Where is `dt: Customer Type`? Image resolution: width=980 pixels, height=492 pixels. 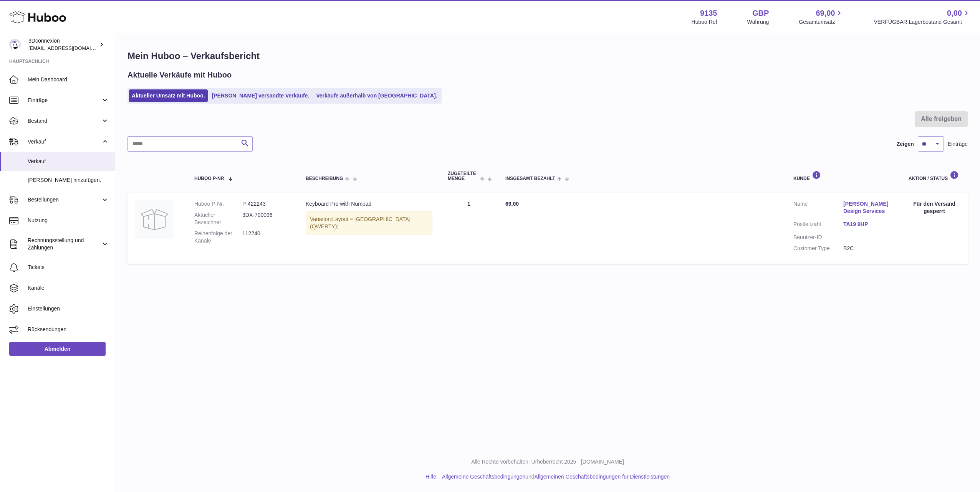 dt: Customer Type is located at coordinates (818, 248).